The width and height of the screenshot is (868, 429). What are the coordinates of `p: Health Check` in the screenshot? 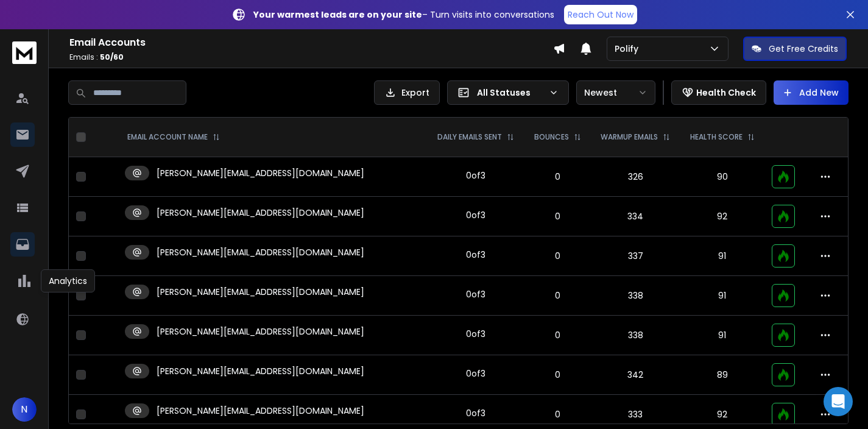 It's located at (726, 92).